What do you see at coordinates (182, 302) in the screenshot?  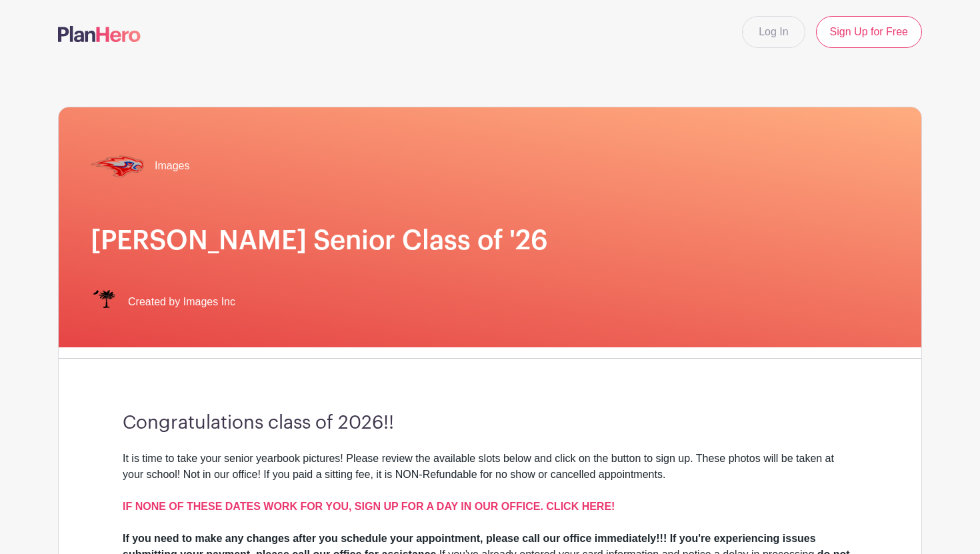 I see `span: Created by Images Inc` at bounding box center [182, 302].